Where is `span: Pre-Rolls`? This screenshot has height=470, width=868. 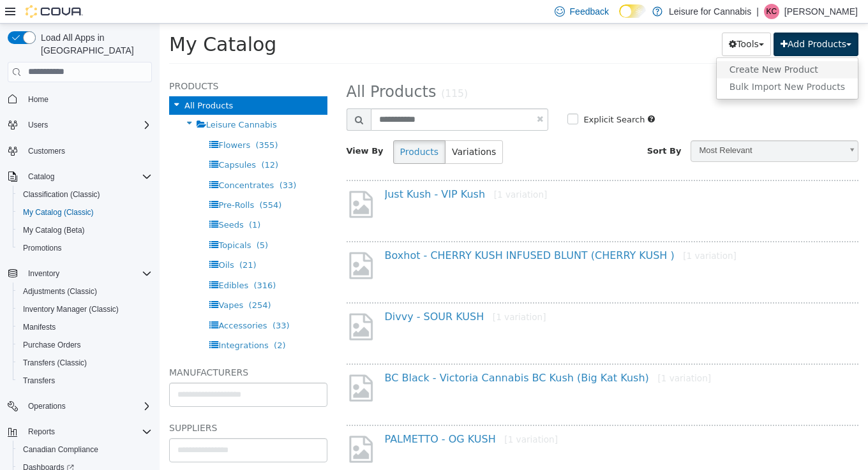 span: Pre-Rolls is located at coordinates (76, 181).